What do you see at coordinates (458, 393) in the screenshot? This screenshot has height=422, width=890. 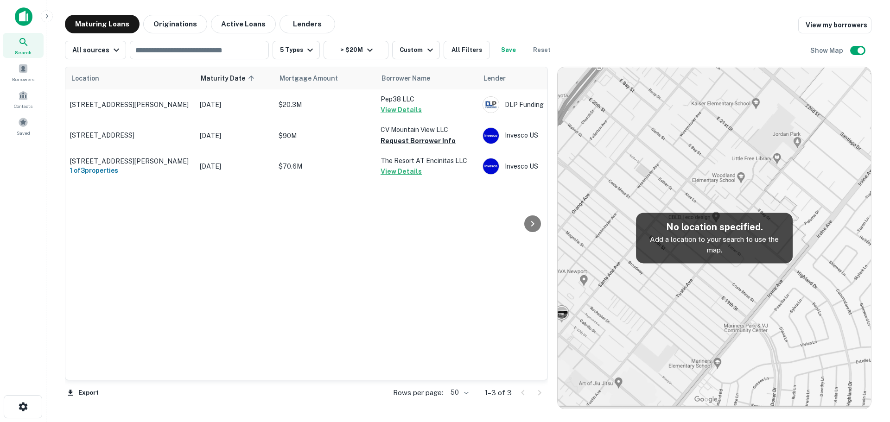 I see `div: 50` at bounding box center [458, 393].